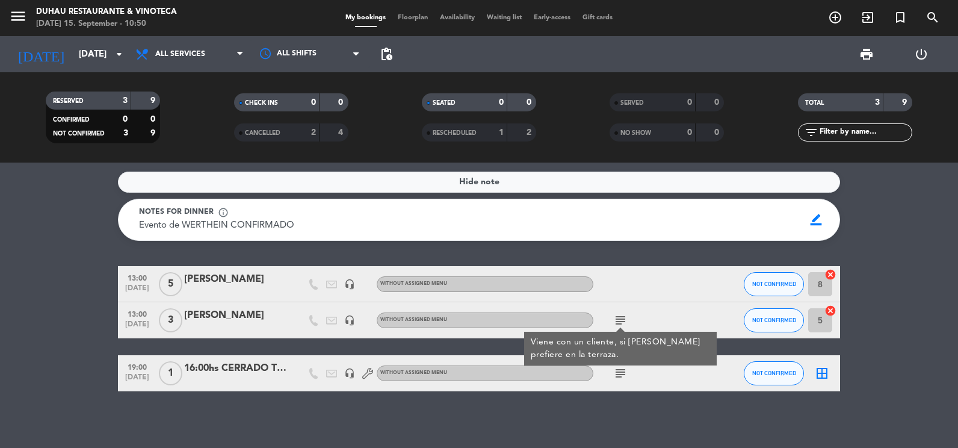  What do you see at coordinates (170, 284) in the screenshot?
I see `span: 5` at bounding box center [170, 284].